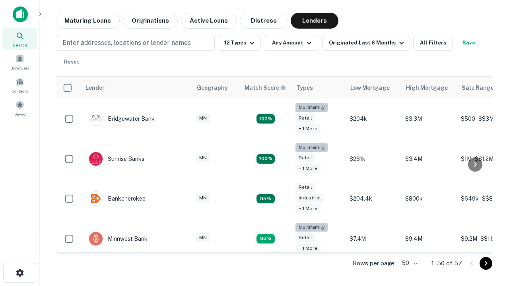 This screenshot has width=509, height=286. Describe the element at coordinates (310, 198) in the screenshot. I see `div: Industrial` at that location.